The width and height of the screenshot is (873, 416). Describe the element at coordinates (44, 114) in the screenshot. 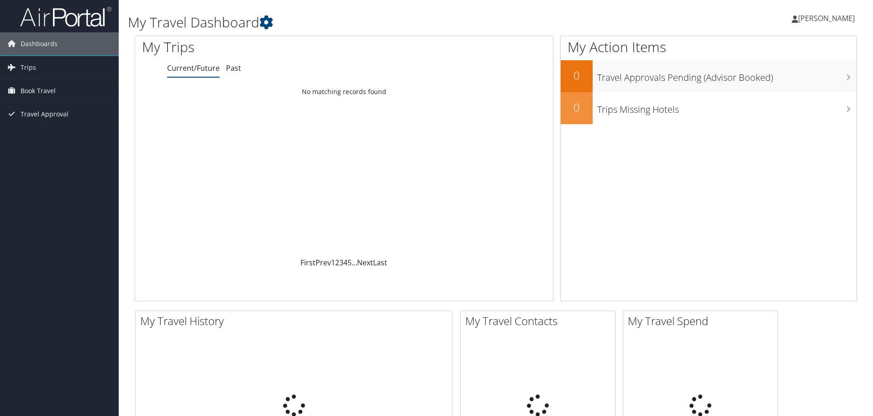

I see `span: Travel Approval` at that location.